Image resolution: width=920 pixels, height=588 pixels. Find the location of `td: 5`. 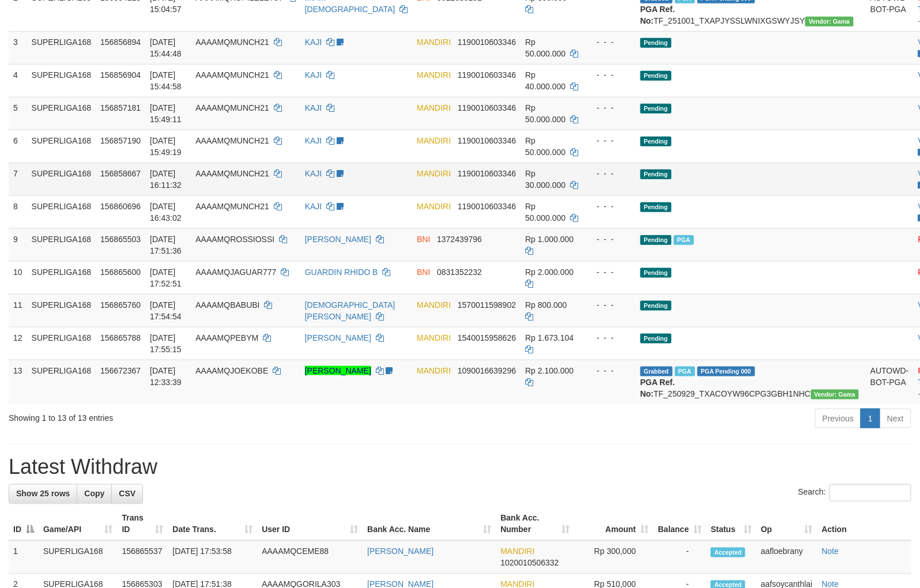

td: 5 is located at coordinates (18, 113).